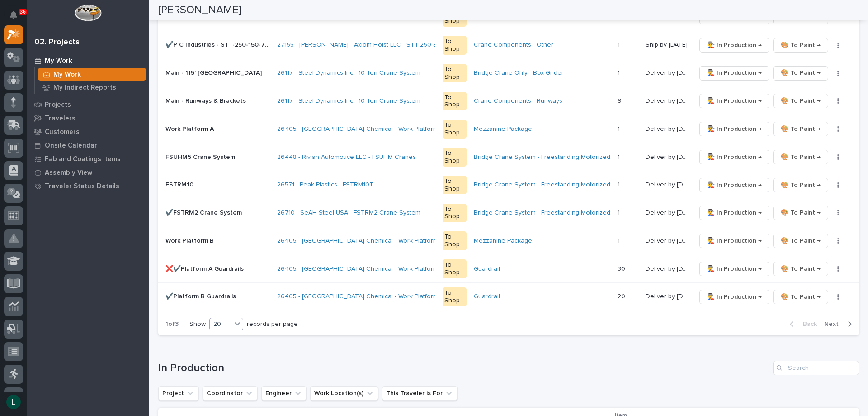 Image resolution: width=868 pixels, height=416 pixels. I want to click on p: Main - Runways & Brackets, so click(206, 100).